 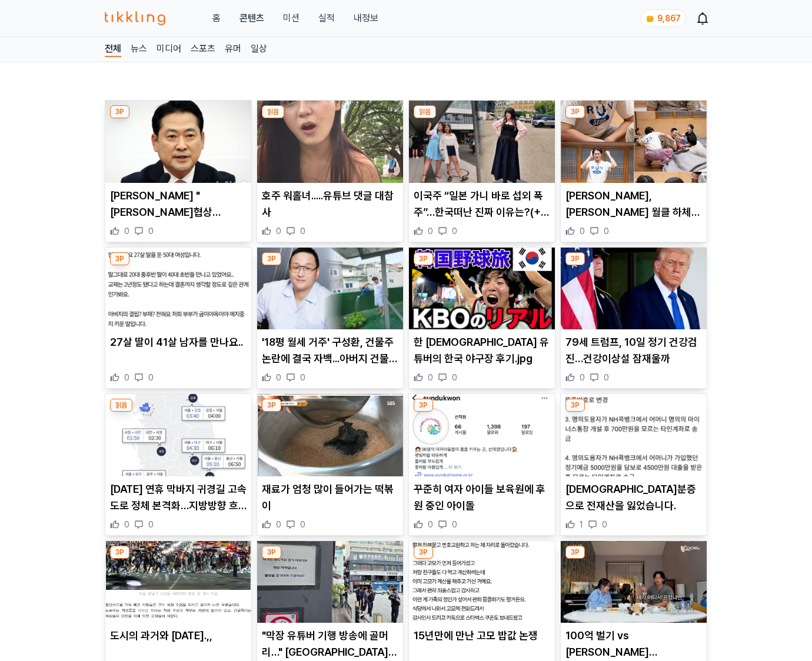 I want to click on div: 3P '18평 월세 거주' 구성환, 건물주 논란에 결국 자백...아버지 건물 증여받아(+나혼산,유퀴즈,꽃분이) '18평 월세 거주' 구성환, 건물주 논란에 결국 자백...아버..., so click(x=330, y=318).